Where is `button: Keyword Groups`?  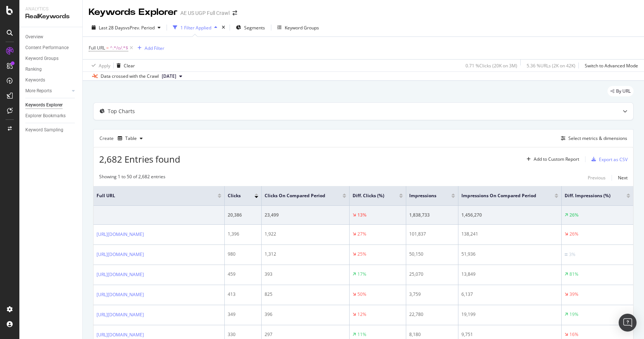
button: Keyword Groups is located at coordinates (298, 27).